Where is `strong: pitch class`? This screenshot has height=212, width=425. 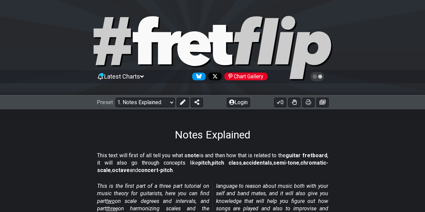
strong: pitch class is located at coordinates (227, 162).